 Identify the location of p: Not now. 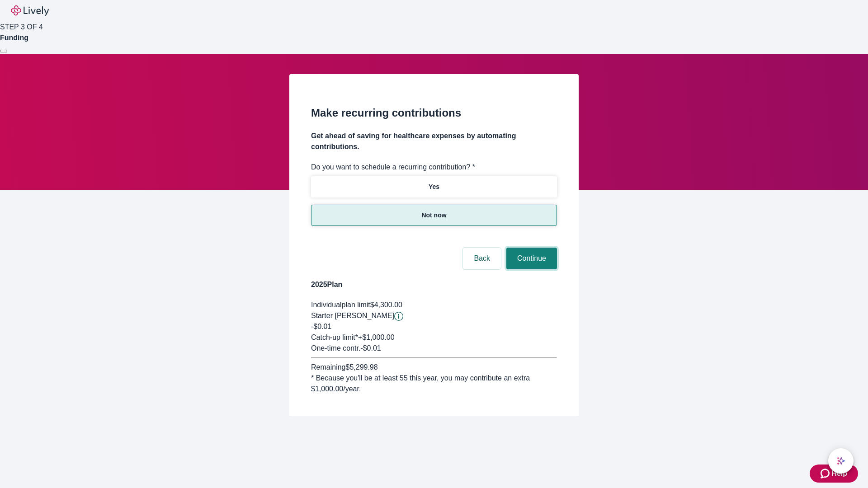
(433, 215).